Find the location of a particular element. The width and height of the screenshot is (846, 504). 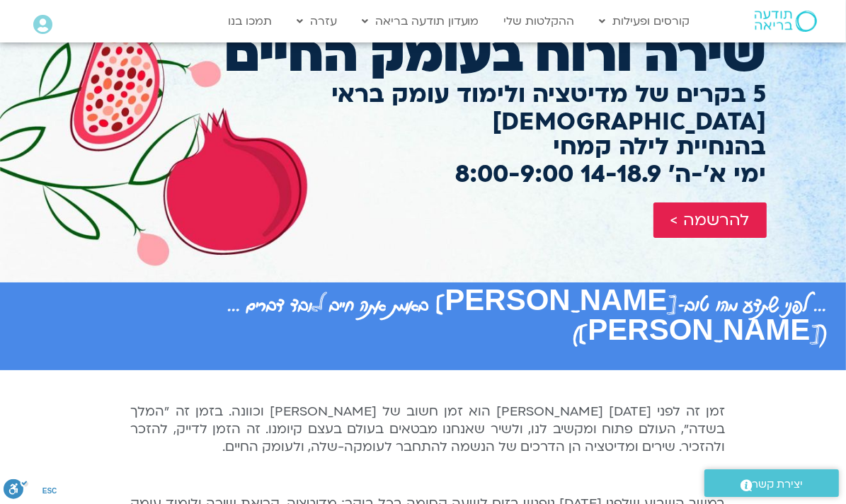

h2: בהנחיית לילה קמחי ימי א׳-ה׳ 14-18.9 8:00-9:00 is located at coordinates (423, 161).